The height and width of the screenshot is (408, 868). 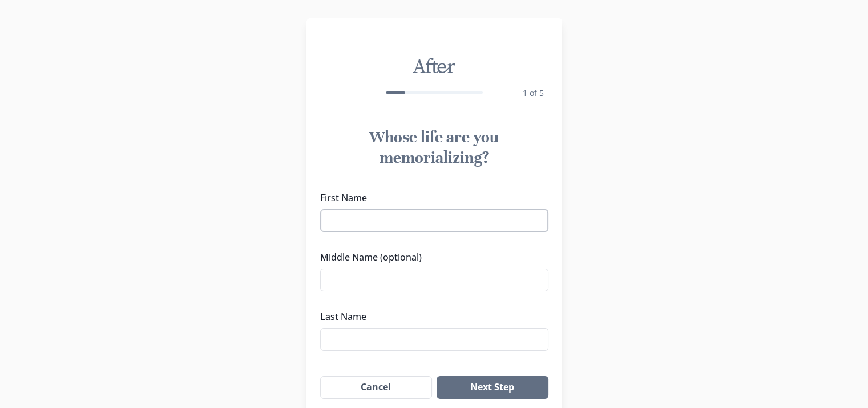 I want to click on label: Middle Name (optional), so click(x=431, y=257).